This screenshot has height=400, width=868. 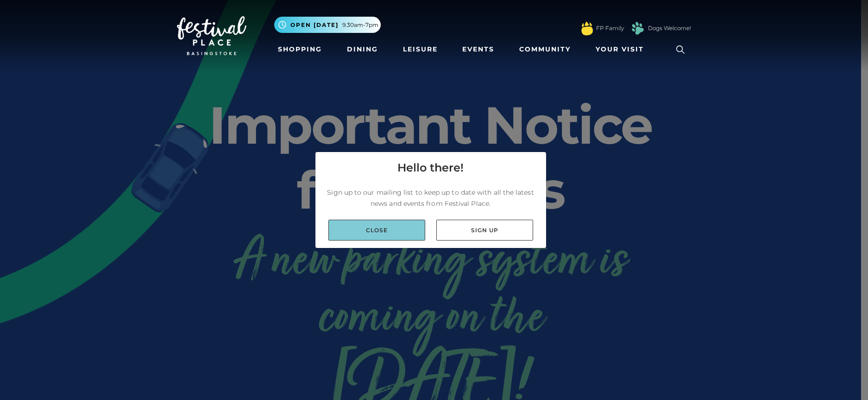 What do you see at coordinates (620, 49) in the screenshot?
I see `span: Your Visit` at bounding box center [620, 49].